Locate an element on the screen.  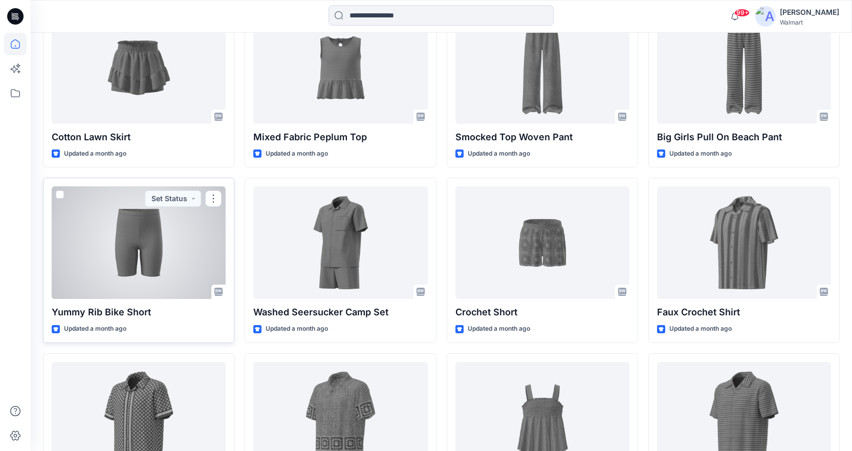
p: Big Girls Pull On Beach Pant is located at coordinates (744, 137).